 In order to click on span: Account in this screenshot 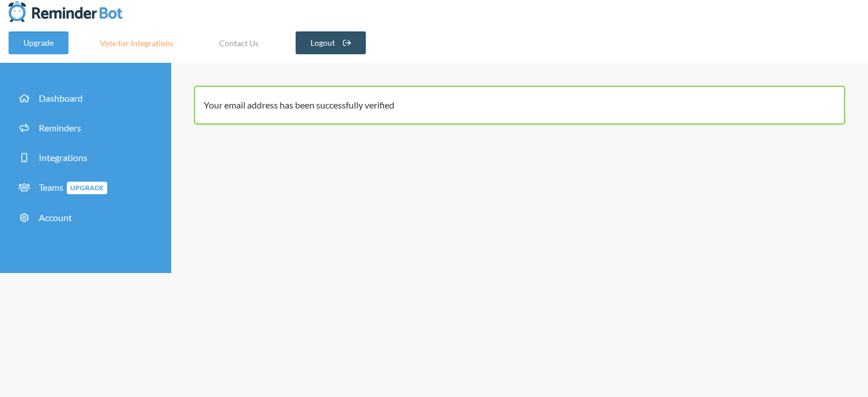, I will do `click(55, 217)`.